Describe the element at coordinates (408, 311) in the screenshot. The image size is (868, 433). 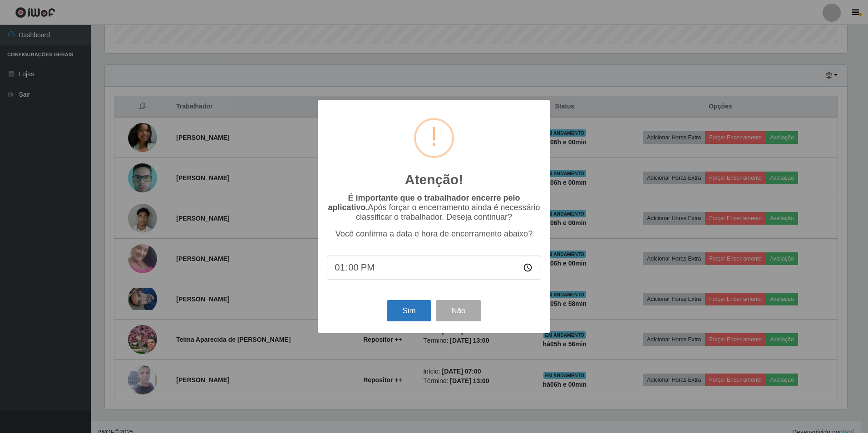
I see `button: Sim` at that location.